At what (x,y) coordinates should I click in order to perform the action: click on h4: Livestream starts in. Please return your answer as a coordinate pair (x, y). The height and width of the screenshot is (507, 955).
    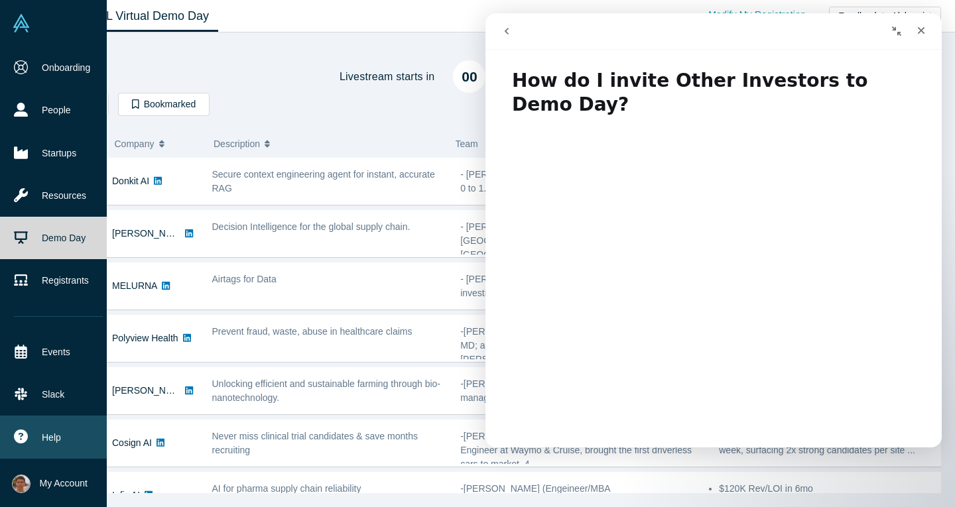
    Looking at the image, I should click on (387, 76).